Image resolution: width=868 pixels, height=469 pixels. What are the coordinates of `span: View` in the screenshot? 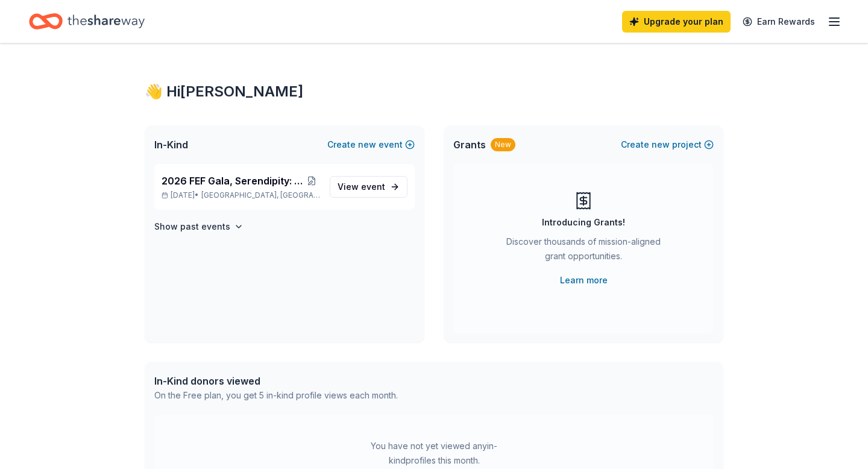 It's located at (362, 187).